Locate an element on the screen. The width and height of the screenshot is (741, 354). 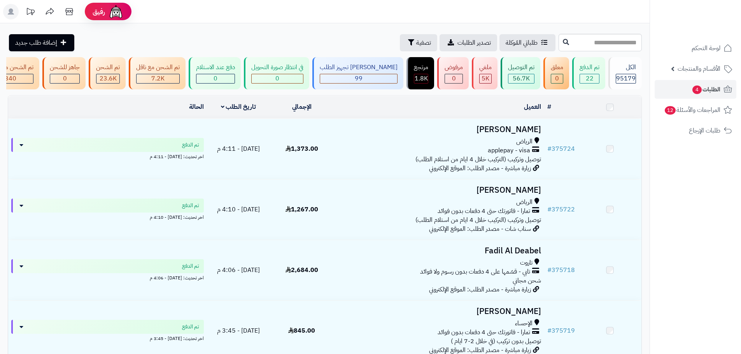
div: 99 is located at coordinates (358, 79).